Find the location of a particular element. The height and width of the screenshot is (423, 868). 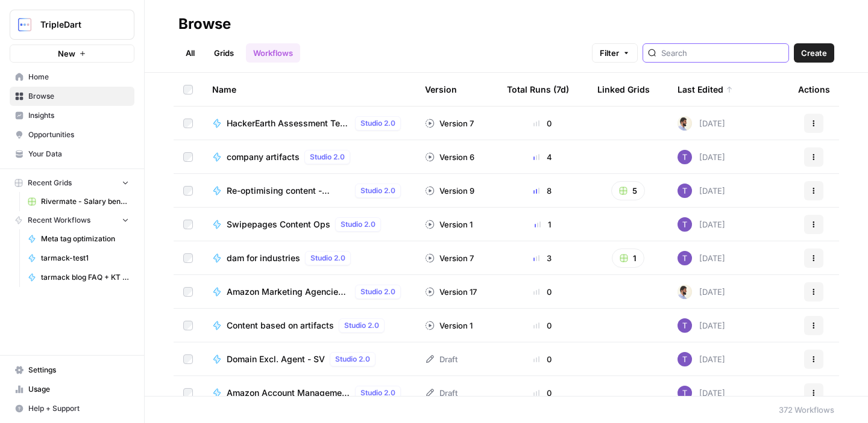

a: Re-optimising content - RESTOLABSStudio 2.0 is located at coordinates (309, 191).